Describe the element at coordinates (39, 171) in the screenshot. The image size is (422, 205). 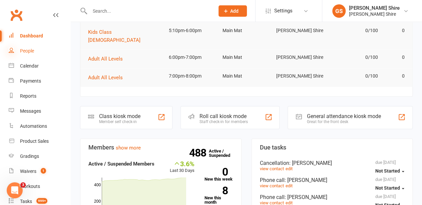
I see `a: Waivers 1` at that location.